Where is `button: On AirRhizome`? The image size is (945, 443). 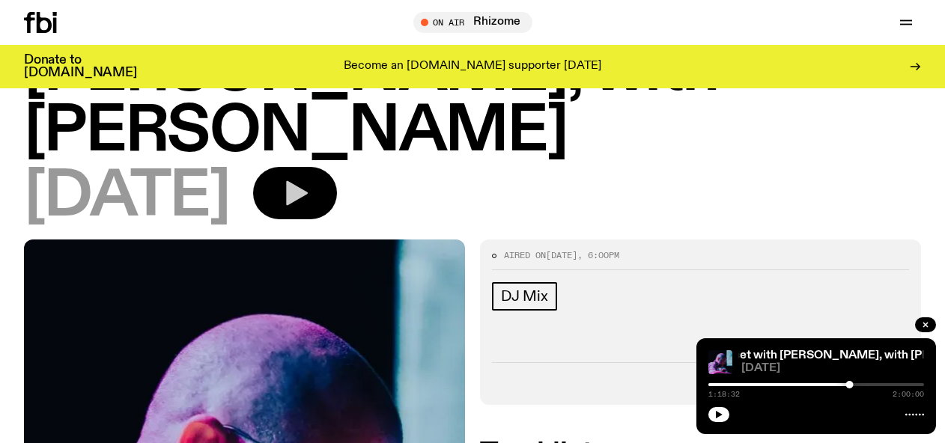
button: On AirRhizome is located at coordinates (472, 22).